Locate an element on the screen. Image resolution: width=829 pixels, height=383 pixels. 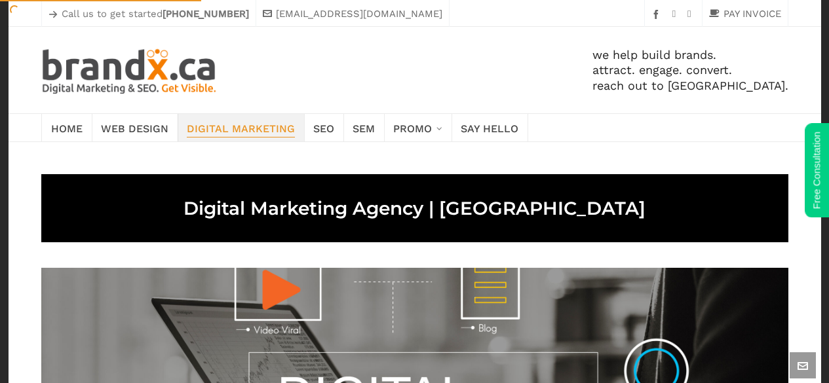
a: SEO is located at coordinates (324, 128).